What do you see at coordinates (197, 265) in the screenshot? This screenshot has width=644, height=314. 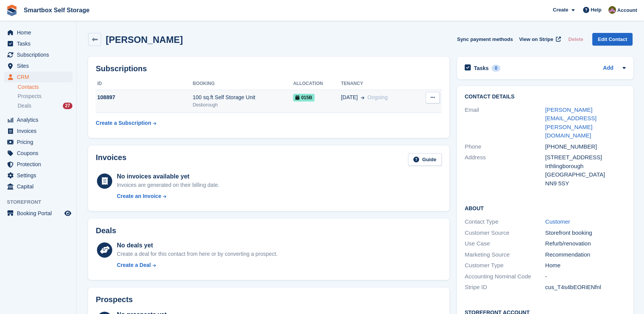 I see `a: Create a Deal` at bounding box center [197, 265].